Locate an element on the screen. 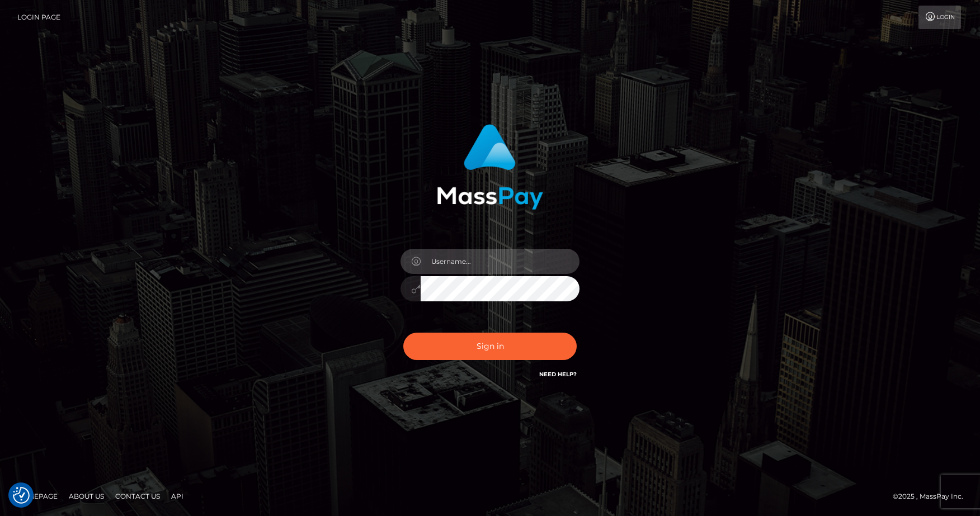  button: Sign in is located at coordinates (490, 346).